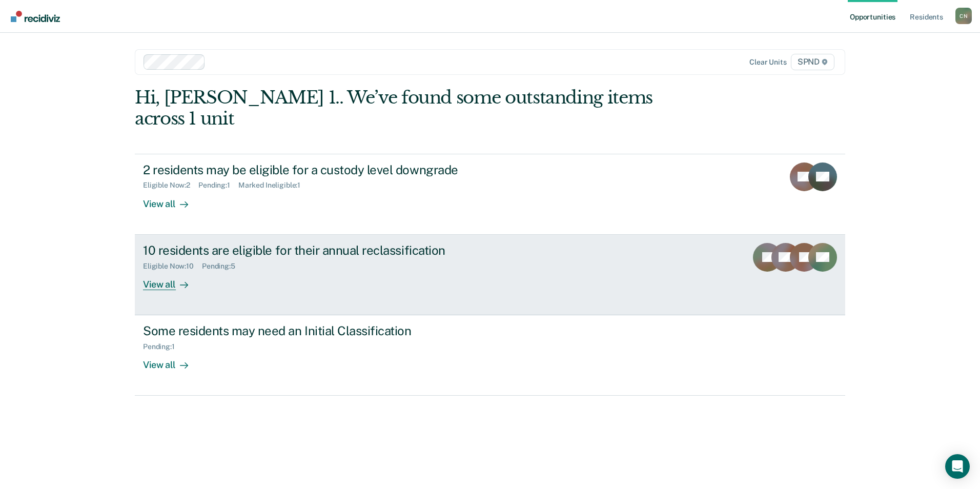 The image size is (980, 489). Describe the element at coordinates (172, 266) in the screenshot. I see `div: Eligible Now : 10` at that location.